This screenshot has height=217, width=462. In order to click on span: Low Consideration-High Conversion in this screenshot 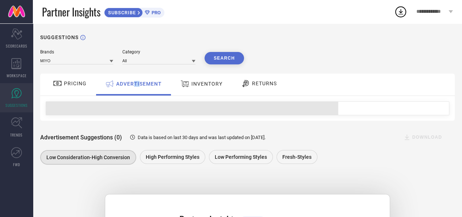, I will do `click(88, 157)`.